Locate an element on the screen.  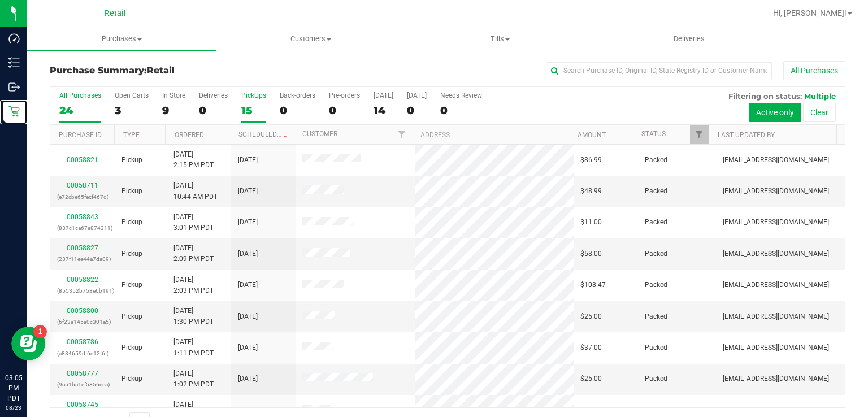
a: Type is located at coordinates (131, 135).